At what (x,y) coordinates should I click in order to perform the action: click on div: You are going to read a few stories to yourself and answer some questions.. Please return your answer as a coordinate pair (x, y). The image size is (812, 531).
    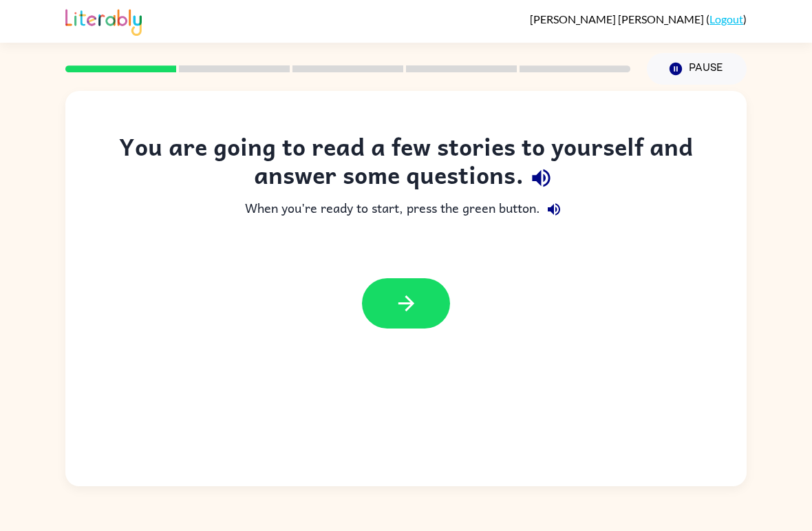
    Looking at the image, I should click on (406, 164).